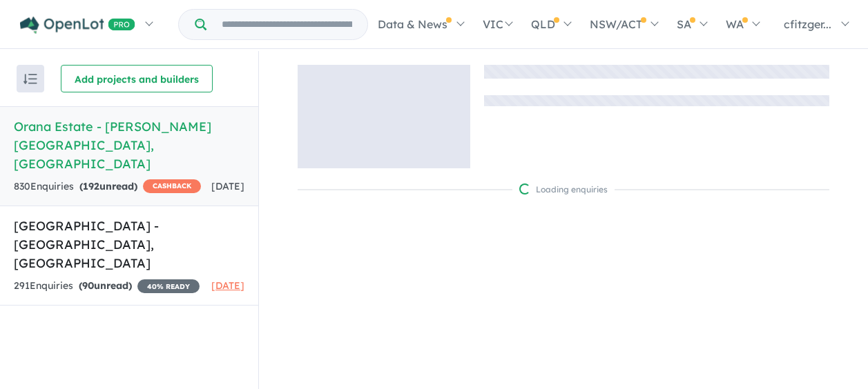  I want to click on span: 90, so click(88, 286).